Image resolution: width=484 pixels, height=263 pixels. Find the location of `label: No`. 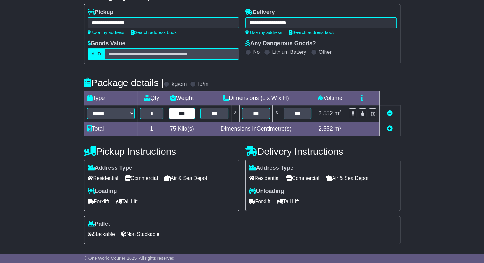

label: No is located at coordinates (257, 52).